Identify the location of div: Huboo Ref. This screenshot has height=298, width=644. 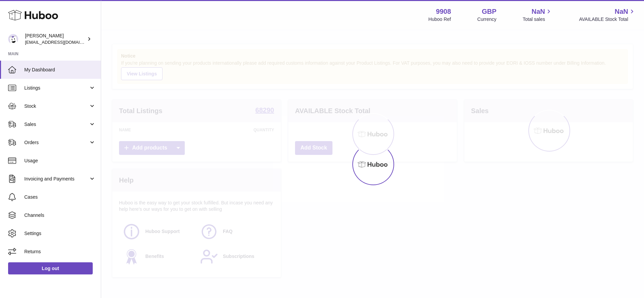
(440, 19).